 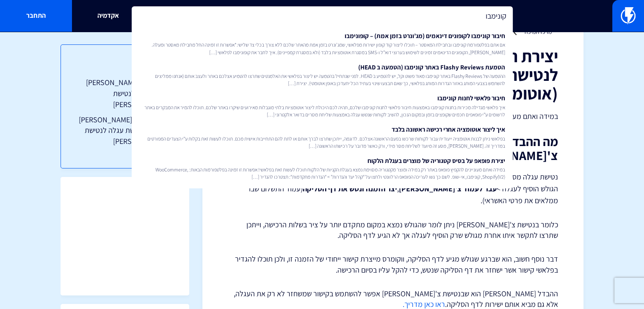 What do you see at coordinates (322, 75) in the screenshot?
I see `a: הטמעת Flashy Reviews באתר קונימבו (הטמעה ב HEAD)ההטמעה של Flashy Reviews באתר קונימבו מאוד פשוט ו...` at bounding box center [322, 75].